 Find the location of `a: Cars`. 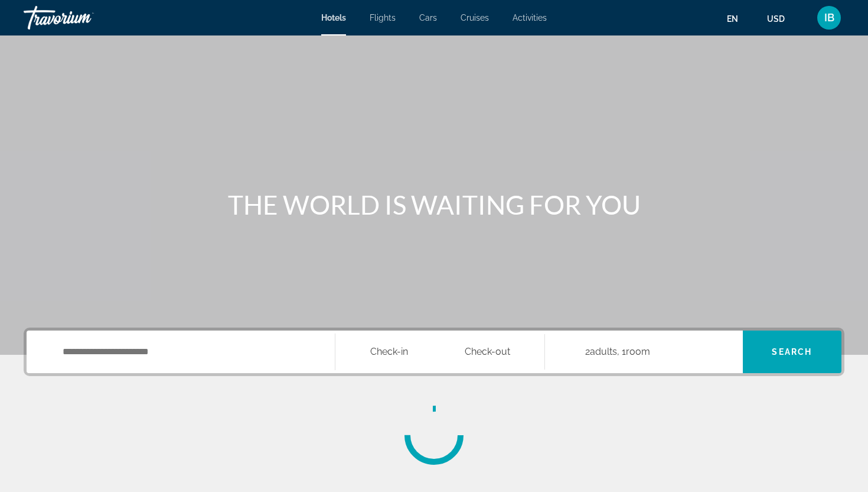

a: Cars is located at coordinates (428, 17).